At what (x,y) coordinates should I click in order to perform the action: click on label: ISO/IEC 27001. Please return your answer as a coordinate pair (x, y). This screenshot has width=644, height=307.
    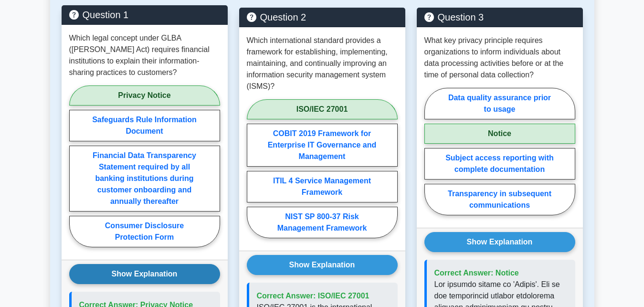
    Looking at the image, I should click on (322, 109).